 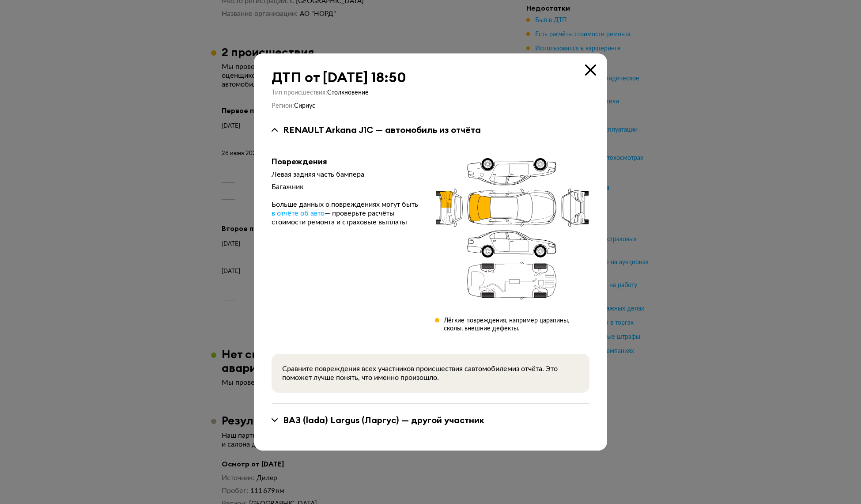 What do you see at coordinates (430, 106) in the screenshot?
I see `div: Регион :` at bounding box center [430, 106].